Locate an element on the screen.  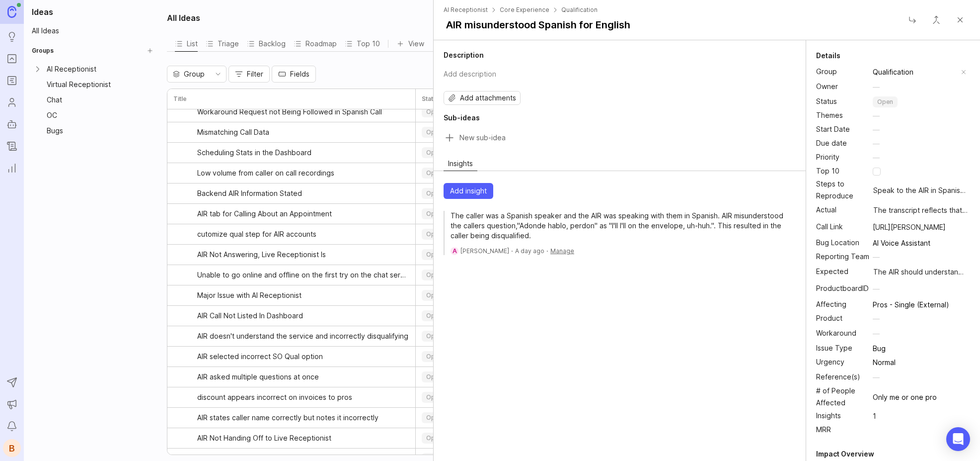
span: Urgency is located at coordinates (830, 361).